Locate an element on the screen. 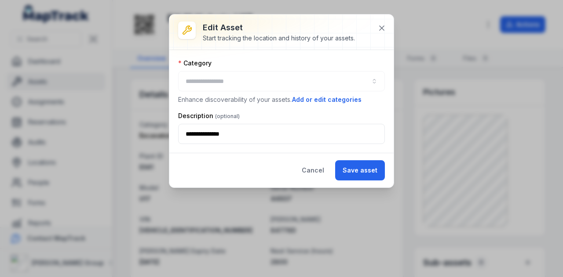 This screenshot has width=563, height=277. button: Save asset is located at coordinates (360, 171).